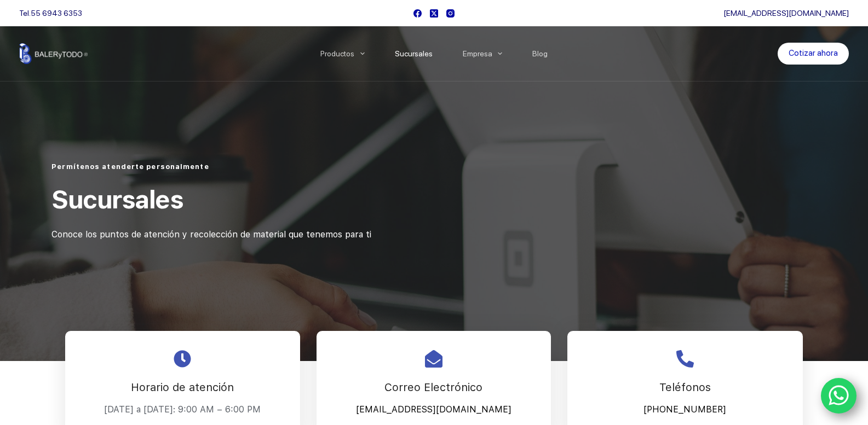  Describe the element at coordinates (50, 14) in the screenshot. I see `span: Tel.` at that location.